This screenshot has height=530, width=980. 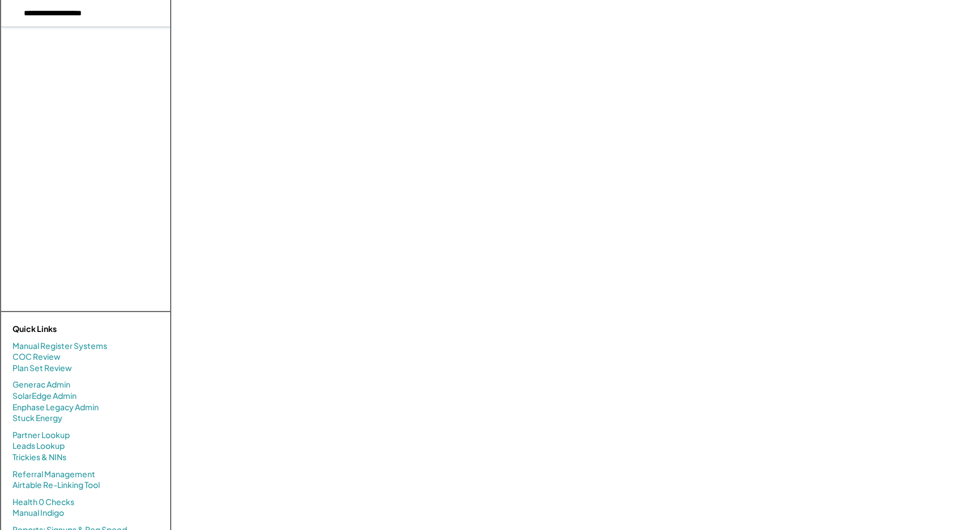 I want to click on a: Airtable Re-Linking Tool, so click(x=56, y=485).